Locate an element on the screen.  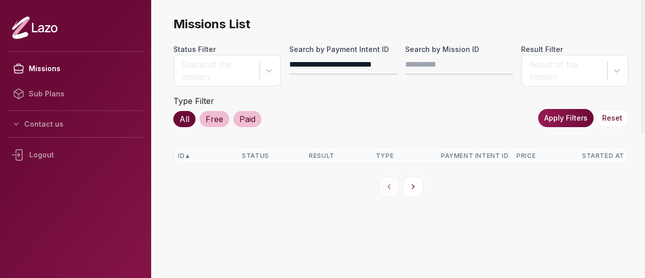
div: Payment Intent ID is located at coordinates (475, 156).